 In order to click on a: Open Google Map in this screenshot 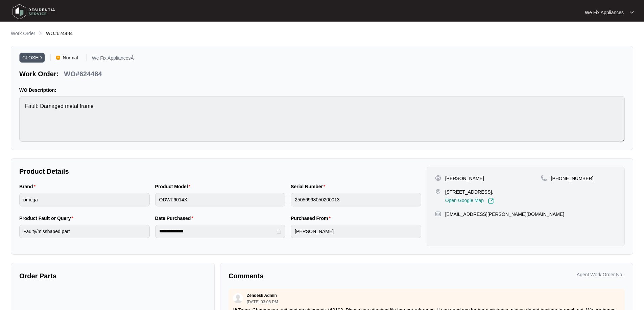, I will do `click(470, 201)`.